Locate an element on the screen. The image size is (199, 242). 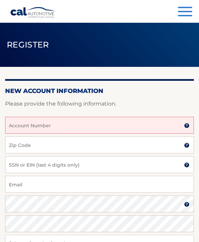
a: Cal Automotive is located at coordinates (33, 13).